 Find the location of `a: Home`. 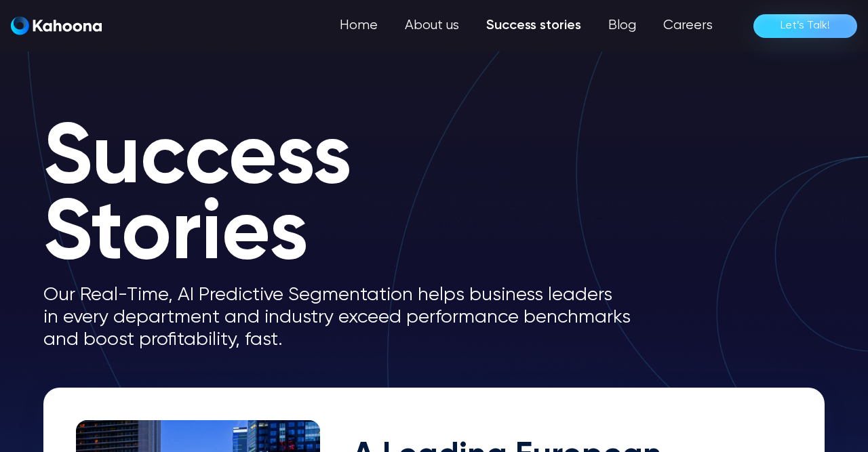

a: Home is located at coordinates (358, 26).